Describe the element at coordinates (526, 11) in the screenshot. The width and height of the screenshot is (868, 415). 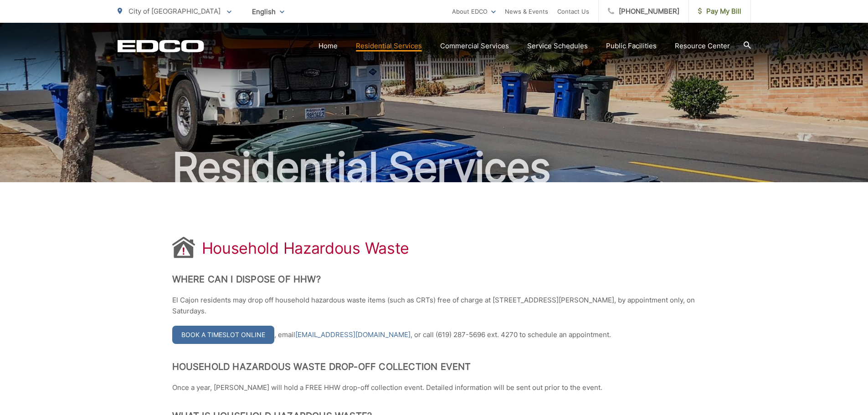
I see `a: News & Events` at that location.